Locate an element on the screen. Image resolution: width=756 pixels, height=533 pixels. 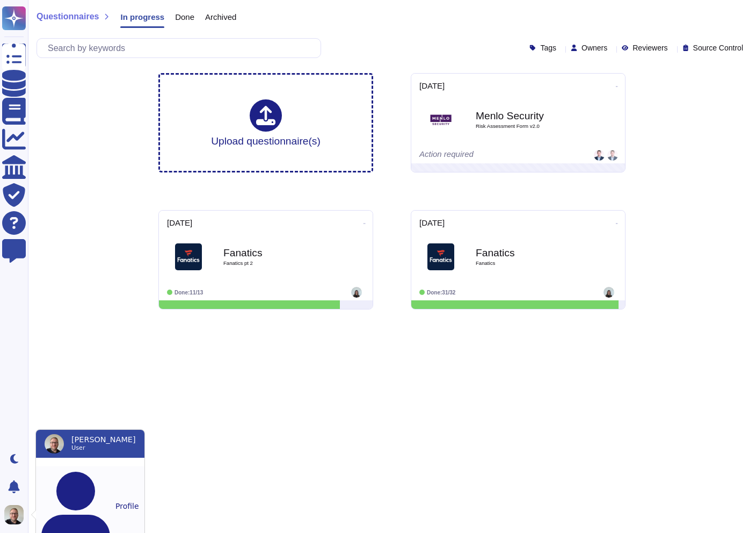
span: Tags is located at coordinates (548, 48).